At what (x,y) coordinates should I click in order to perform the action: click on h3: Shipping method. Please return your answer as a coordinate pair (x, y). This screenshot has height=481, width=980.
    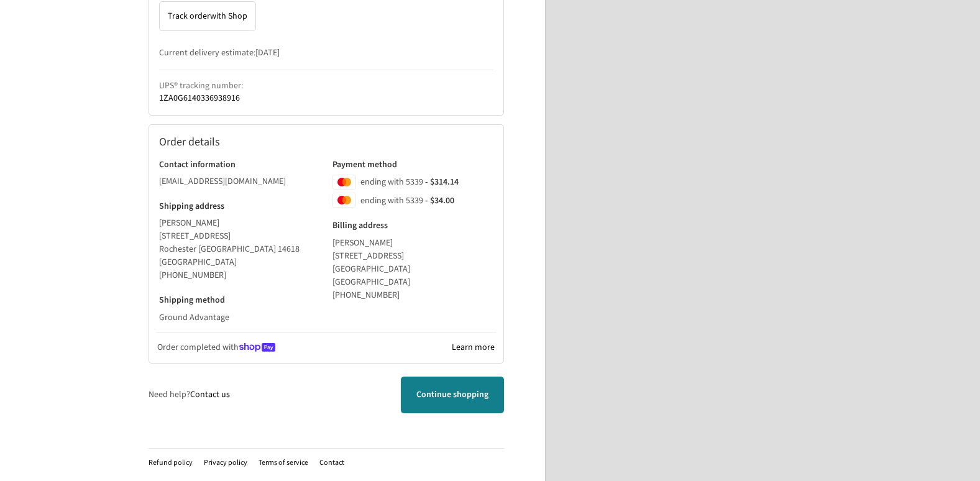
    Looking at the image, I should click on (239, 300).